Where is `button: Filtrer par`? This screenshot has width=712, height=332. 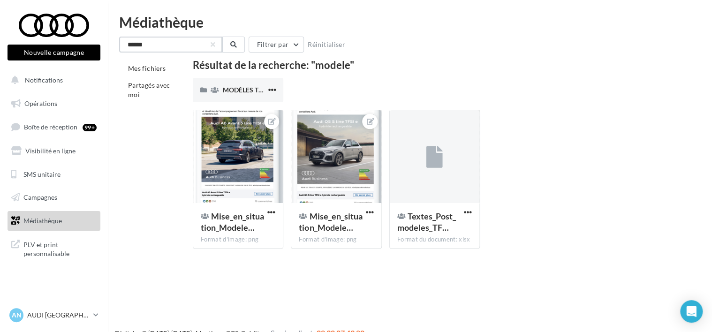
button: Filtrer par is located at coordinates (276, 45).